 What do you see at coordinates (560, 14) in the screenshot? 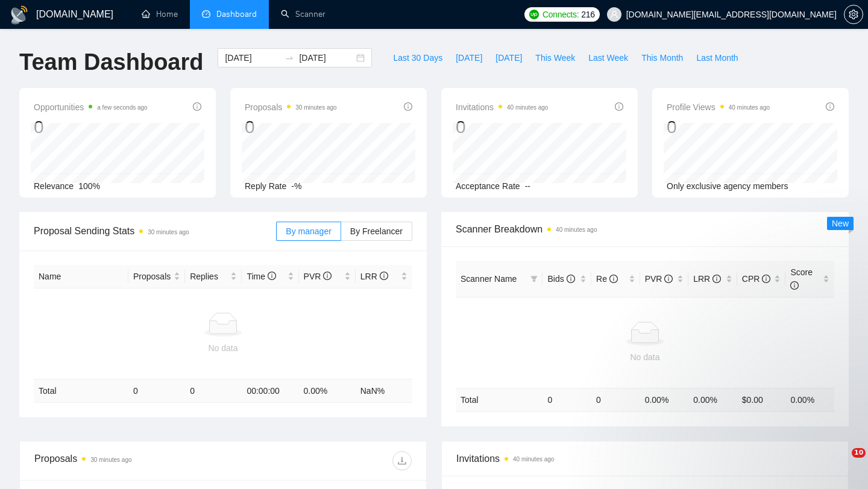
I see `span: Connects:` at bounding box center [560, 14].